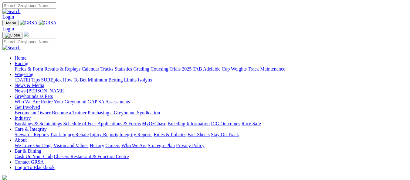 Image resolution: width=410 pixels, height=180 pixels. I want to click on div: Wagering, so click(211, 80).